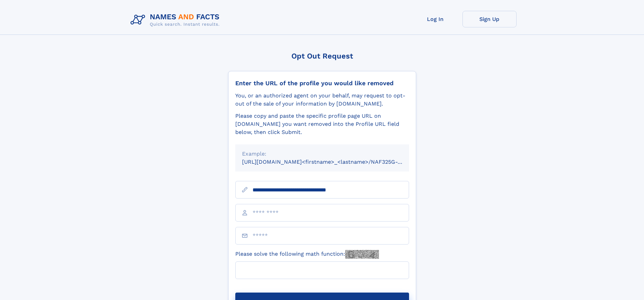 The height and width of the screenshot is (300, 644). Describe the element at coordinates (322, 56) in the screenshot. I see `div: Opt Out Request` at that location.